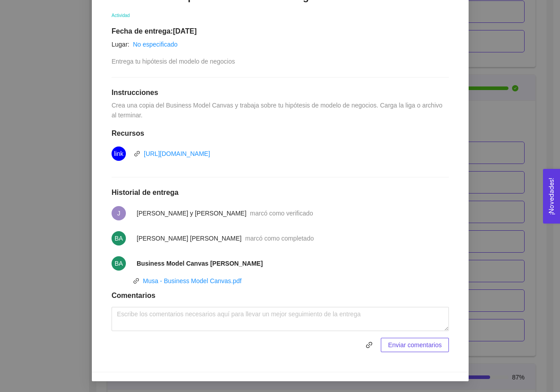  What do you see at coordinates (279, 238) in the screenshot?
I see `span: marcó como completado` at bounding box center [279, 238].